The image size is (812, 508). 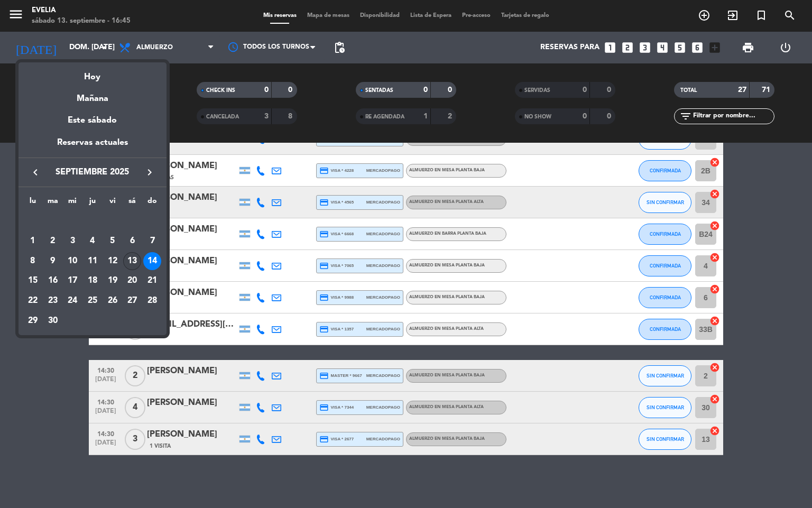 I want to click on span: septiembre 2025, so click(x=92, y=173).